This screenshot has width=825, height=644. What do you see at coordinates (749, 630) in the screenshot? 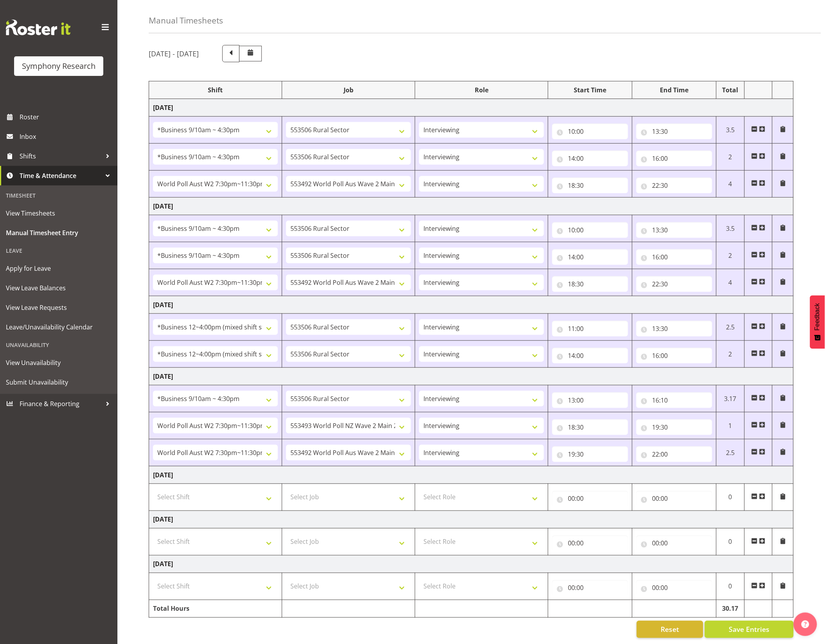
I see `span: Save Entries` at bounding box center [749, 630].